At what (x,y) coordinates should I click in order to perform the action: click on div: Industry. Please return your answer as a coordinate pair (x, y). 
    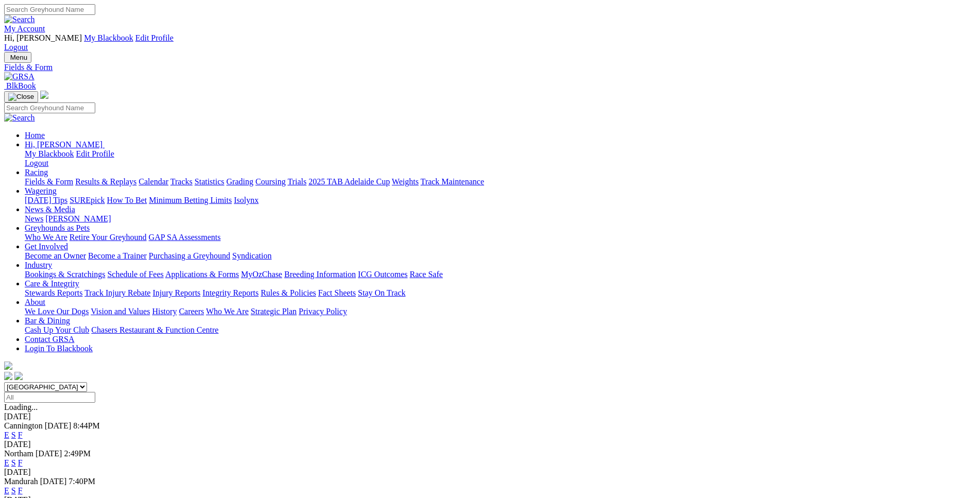
    Looking at the image, I should click on (500, 274).